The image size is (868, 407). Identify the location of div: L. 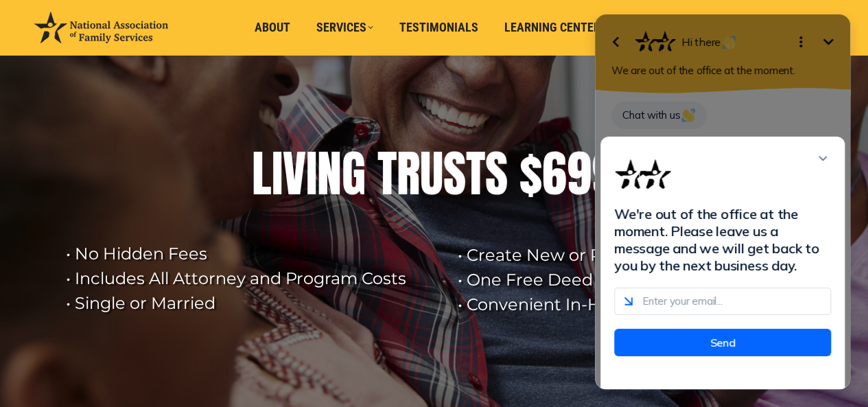
(261, 174).